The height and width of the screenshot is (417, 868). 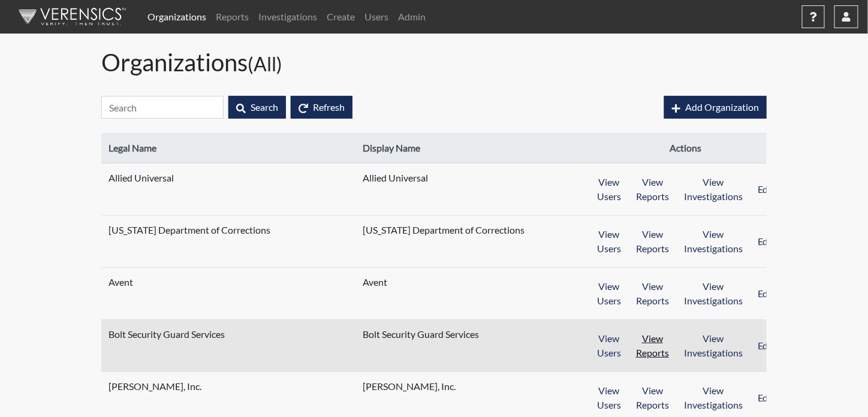 What do you see at coordinates (228, 149) in the screenshot?
I see `th: Legal Name` at bounding box center [228, 149].